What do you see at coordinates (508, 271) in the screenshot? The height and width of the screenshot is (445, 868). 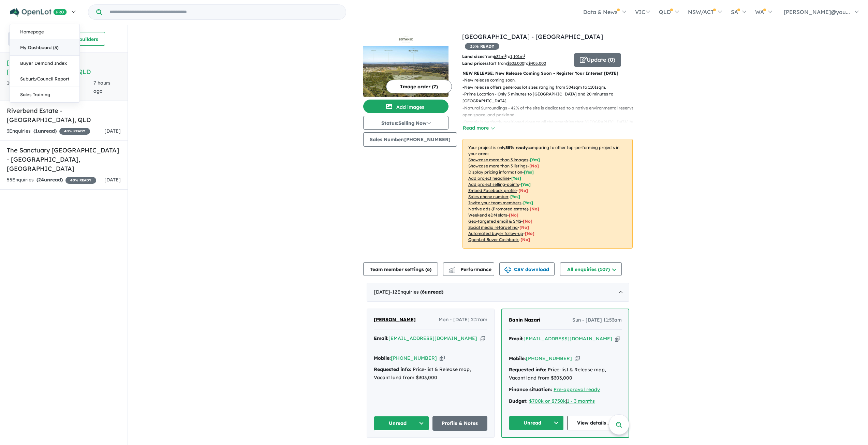 I see `img: download icon` at bounding box center [508, 271].